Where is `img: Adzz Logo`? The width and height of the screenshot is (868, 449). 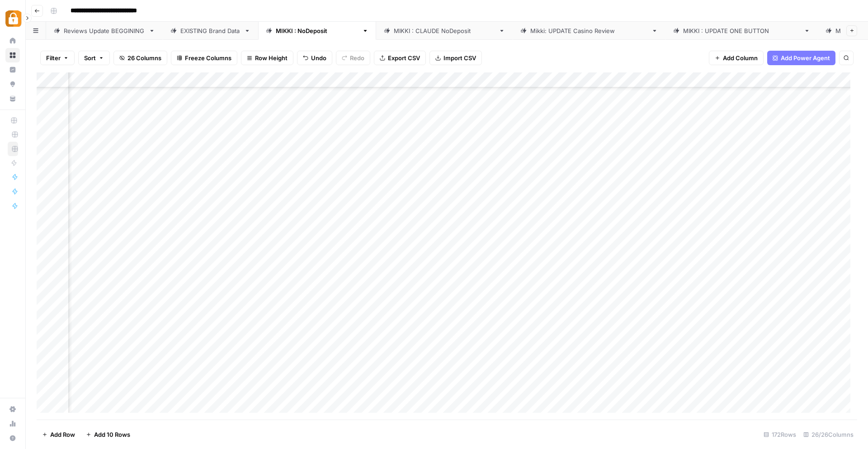
img: Adzz Logo is located at coordinates (13, 19).